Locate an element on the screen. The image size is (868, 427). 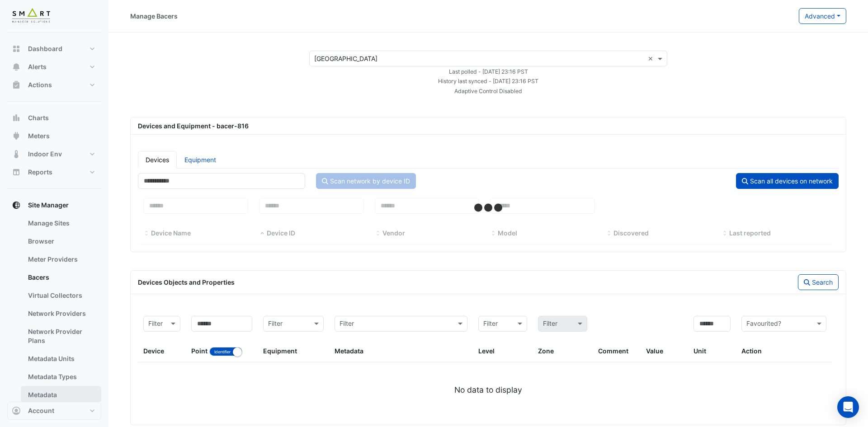
button: Dashboard is located at coordinates (54, 49).